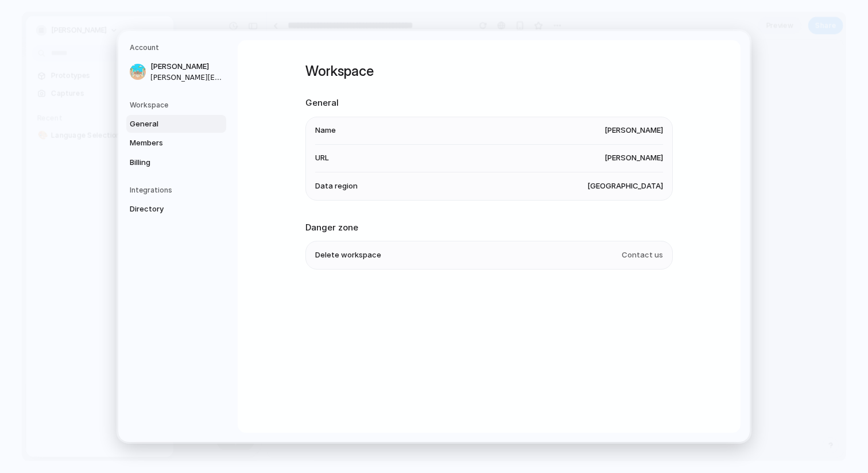 The width and height of the screenshot is (868, 473). I want to click on span: URL, so click(322, 158).